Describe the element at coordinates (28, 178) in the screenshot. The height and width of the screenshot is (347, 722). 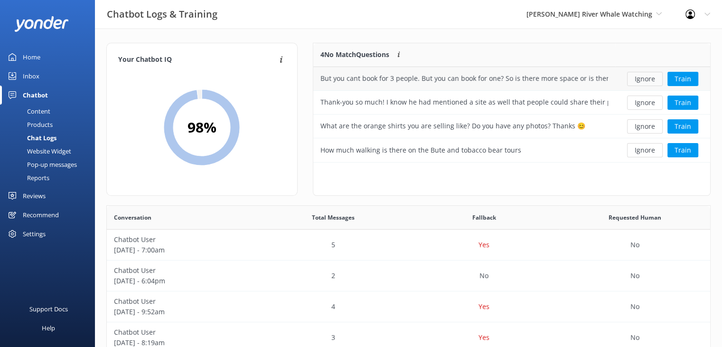
I see `div: Reports` at that location.